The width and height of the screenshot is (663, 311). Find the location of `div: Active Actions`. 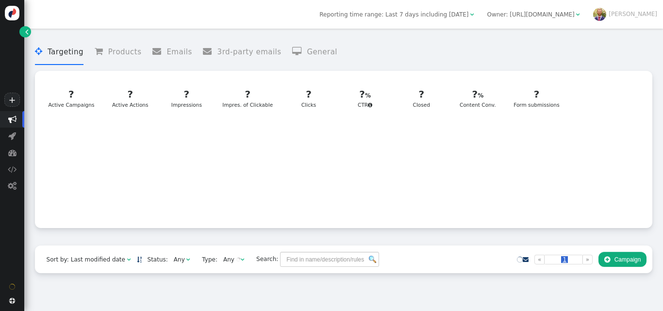

div: Active Actions is located at coordinates (130, 98).